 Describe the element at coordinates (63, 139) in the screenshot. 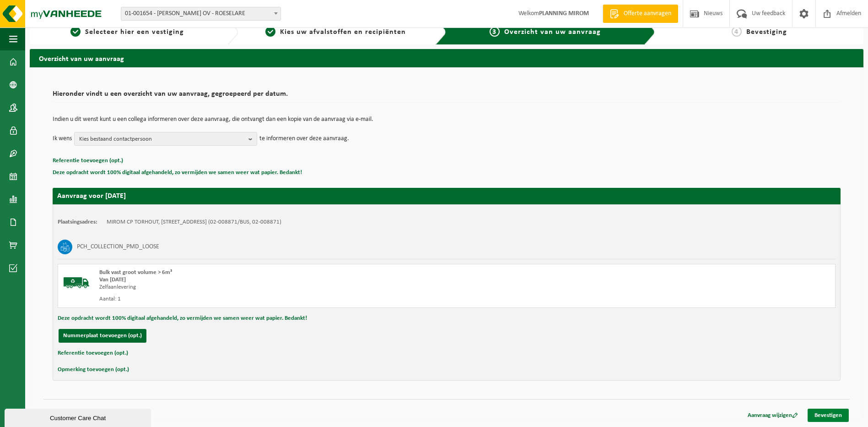

I see `p: Ik wens` at that location.